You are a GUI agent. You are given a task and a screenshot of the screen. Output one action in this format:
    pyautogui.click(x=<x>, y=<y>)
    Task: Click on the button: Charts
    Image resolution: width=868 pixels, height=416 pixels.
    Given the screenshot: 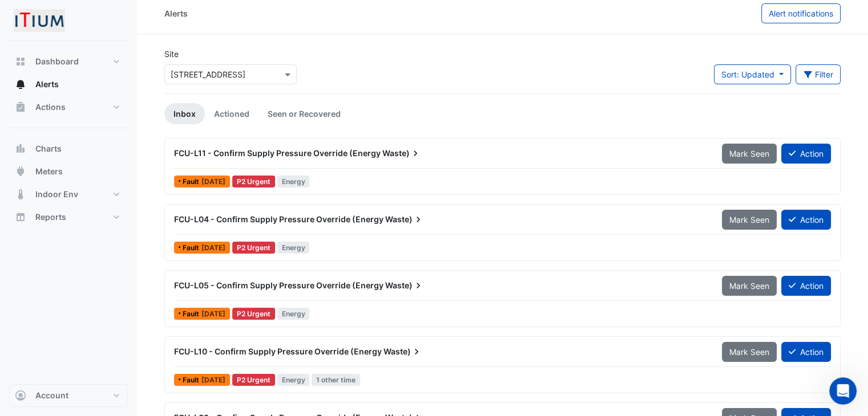 What is the action you would take?
    pyautogui.click(x=68, y=149)
    